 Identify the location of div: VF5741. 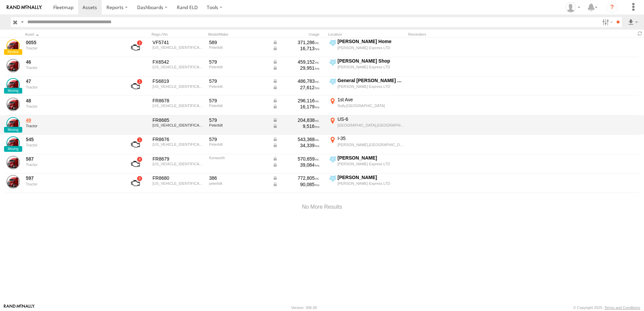
(179, 42).